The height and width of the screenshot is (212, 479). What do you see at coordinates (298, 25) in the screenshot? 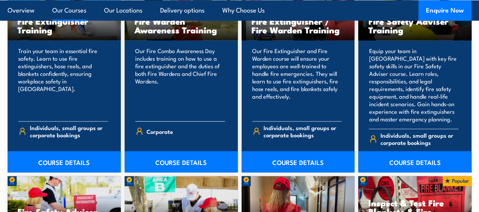
I see `h3: Fire Extinguisher / Fire Warden Training` at bounding box center [298, 25].